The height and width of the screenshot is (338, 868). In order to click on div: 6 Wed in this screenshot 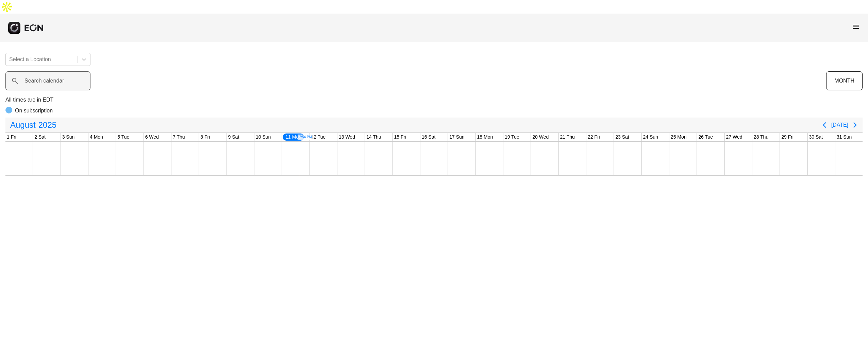, I will do `click(152, 137)`.